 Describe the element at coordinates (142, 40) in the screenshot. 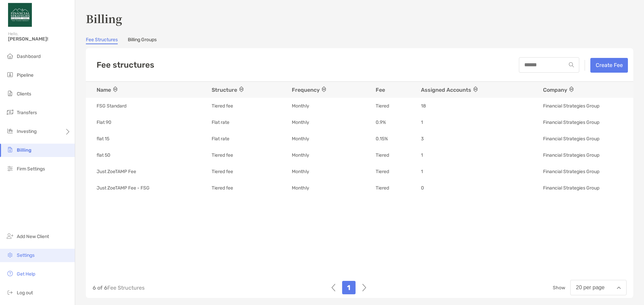

I see `a: Billing Groups` at that location.